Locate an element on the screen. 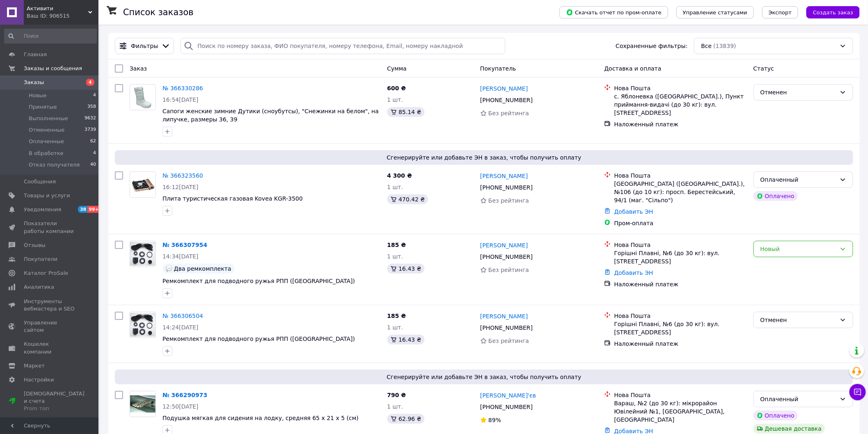 Image resolution: width=868 pixels, height=434 pixels. span: 600 ₴ is located at coordinates (397, 88).